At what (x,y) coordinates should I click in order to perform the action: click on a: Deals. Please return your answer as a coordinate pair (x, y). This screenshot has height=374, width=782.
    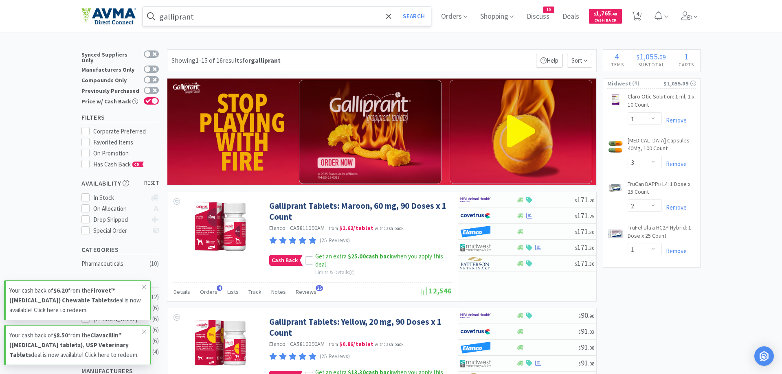
    Looking at the image, I should click on (570, 17).